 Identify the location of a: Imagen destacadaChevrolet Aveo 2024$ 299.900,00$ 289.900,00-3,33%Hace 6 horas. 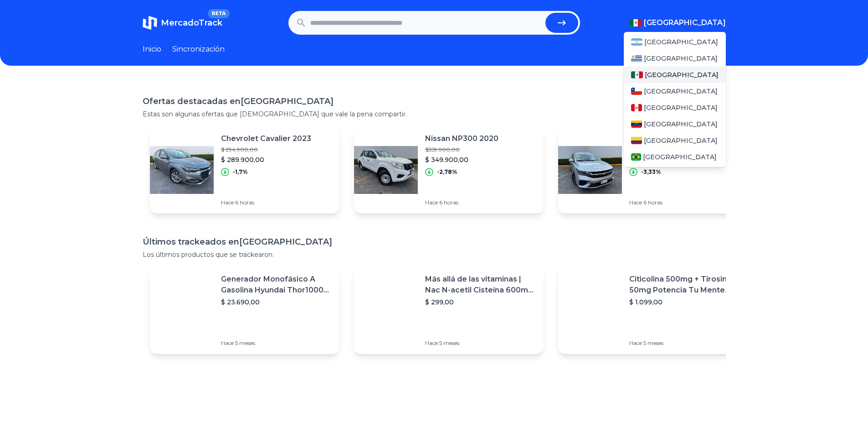
(653, 170).